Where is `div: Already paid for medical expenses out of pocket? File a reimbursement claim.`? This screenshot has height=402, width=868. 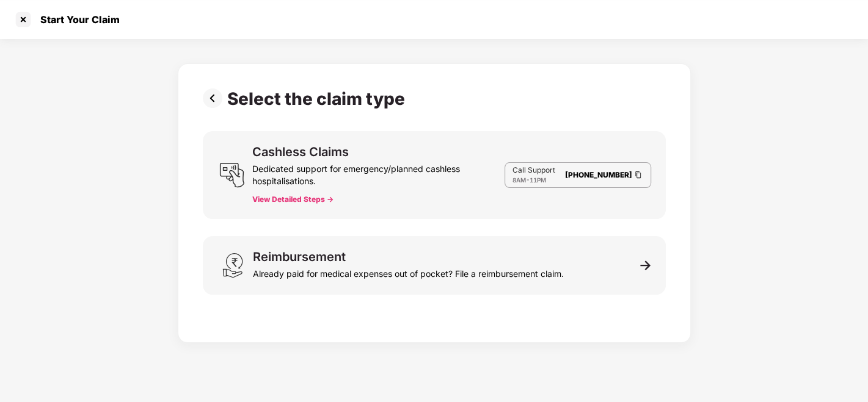 div: Already paid for medical expenses out of pocket? File a reimbursement claim. is located at coordinates (408, 272).